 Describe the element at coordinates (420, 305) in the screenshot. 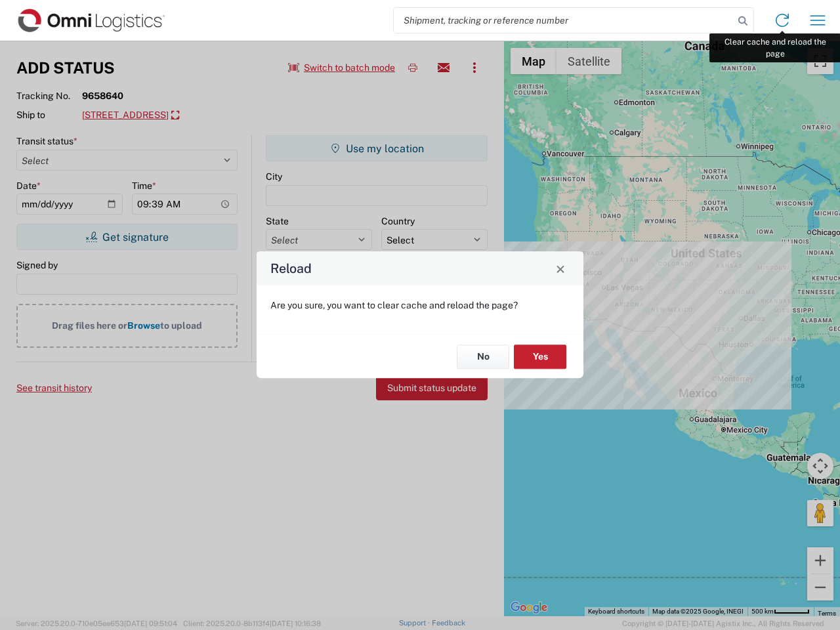

I see `p: Are you sure, you want to clear cache and reload the page?` at that location.